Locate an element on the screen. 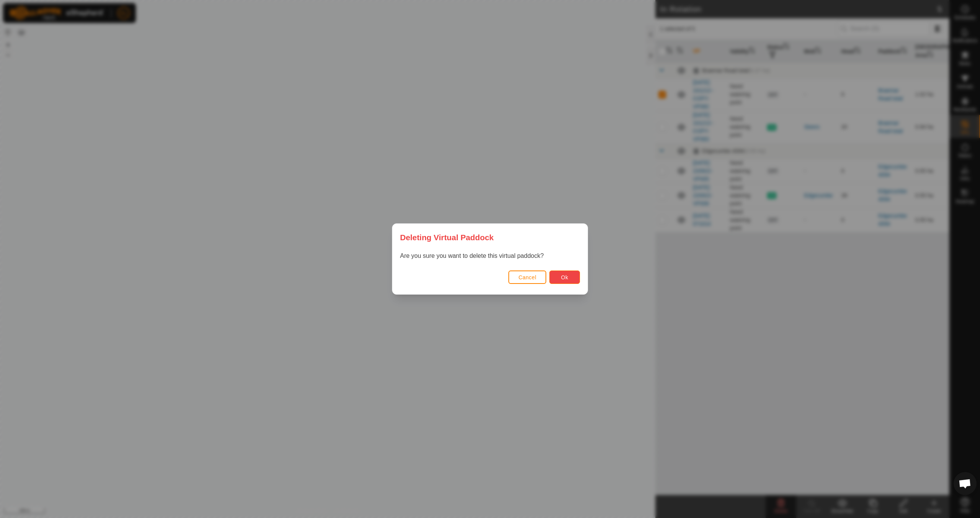 Image resolution: width=980 pixels, height=518 pixels. span: Cancel is located at coordinates (528, 278).